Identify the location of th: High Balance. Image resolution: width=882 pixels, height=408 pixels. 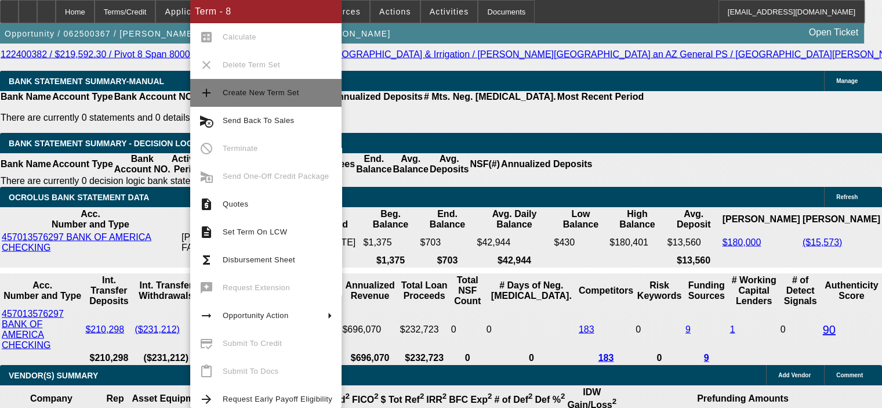
(637, 219).